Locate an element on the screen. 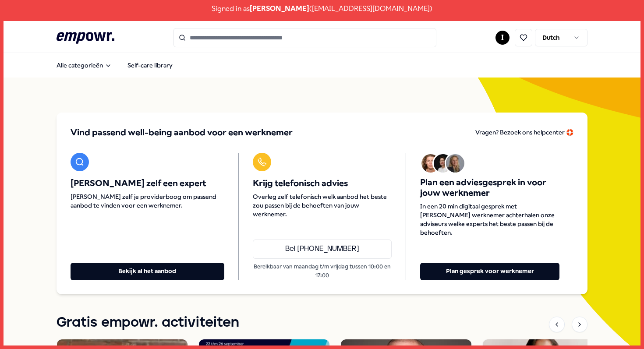  a: Vragen? Bezoek ons helpcenter 🛟 is located at coordinates (524, 133).